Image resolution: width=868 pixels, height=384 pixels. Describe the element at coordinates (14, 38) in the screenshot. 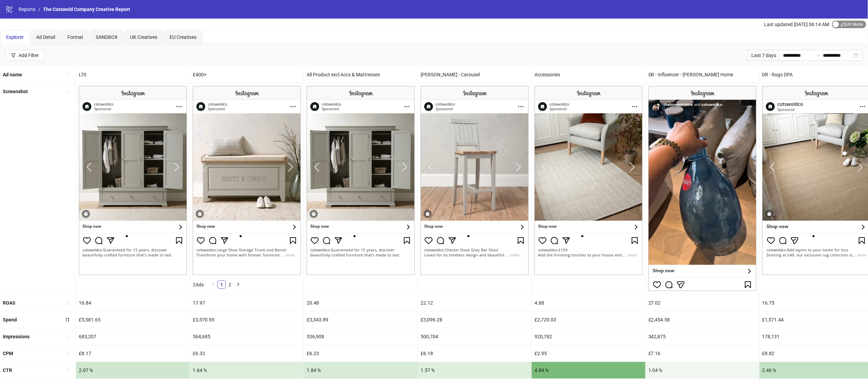

I see `span: Explorer` at that location.